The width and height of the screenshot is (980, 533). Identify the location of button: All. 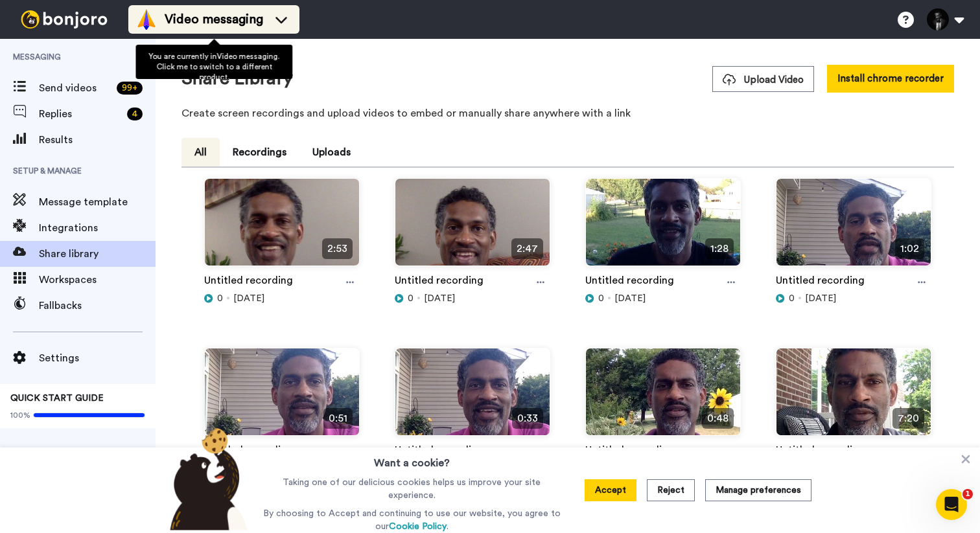
(200, 152).